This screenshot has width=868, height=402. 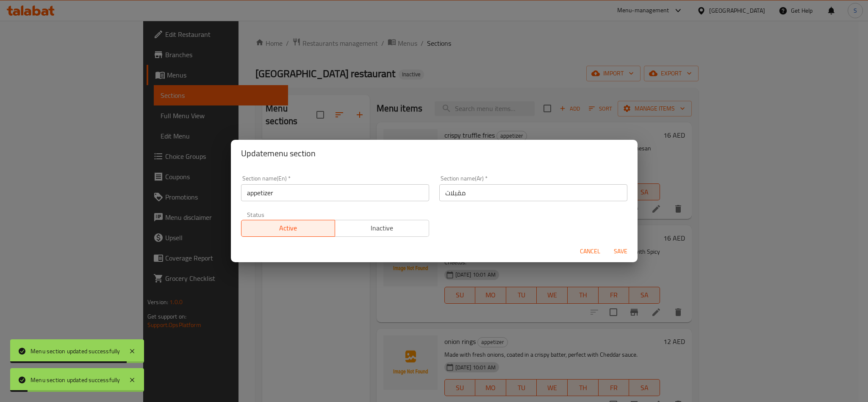 I want to click on span: Inactive, so click(x=382, y=228).